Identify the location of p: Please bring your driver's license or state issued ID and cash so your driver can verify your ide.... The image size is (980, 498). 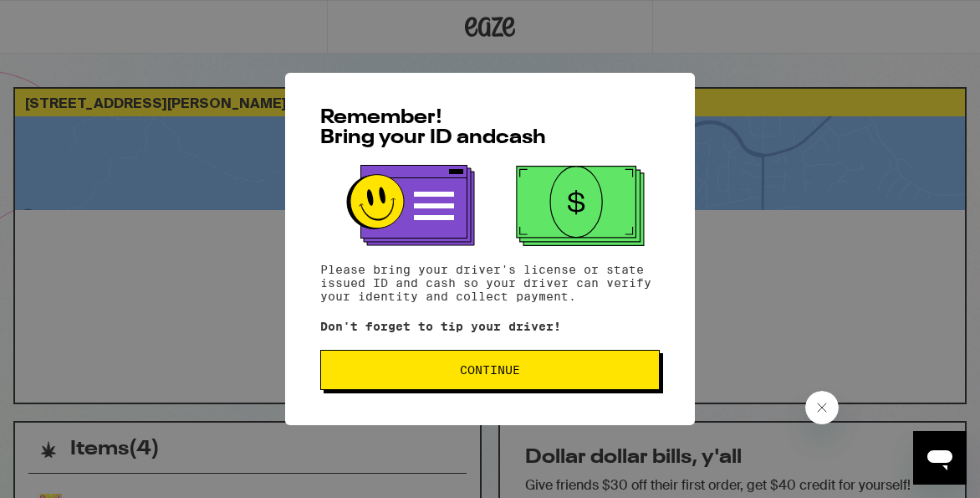
(490, 283).